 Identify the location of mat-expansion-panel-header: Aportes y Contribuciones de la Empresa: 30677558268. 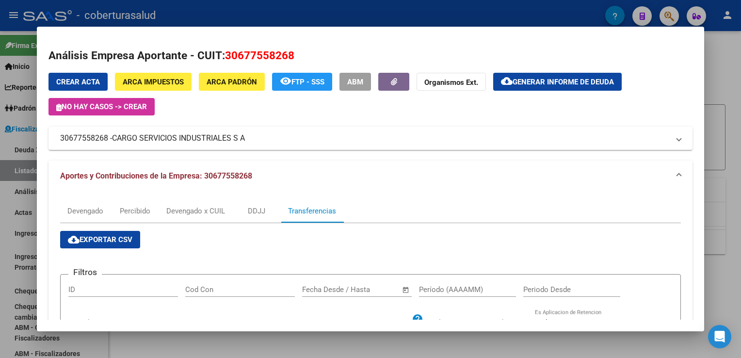
(370, 176).